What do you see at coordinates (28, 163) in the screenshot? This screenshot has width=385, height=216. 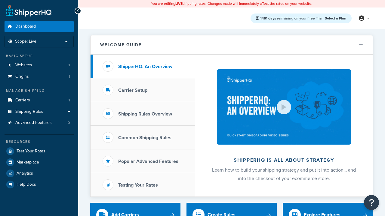 I see `span: Marketplace` at bounding box center [28, 163].